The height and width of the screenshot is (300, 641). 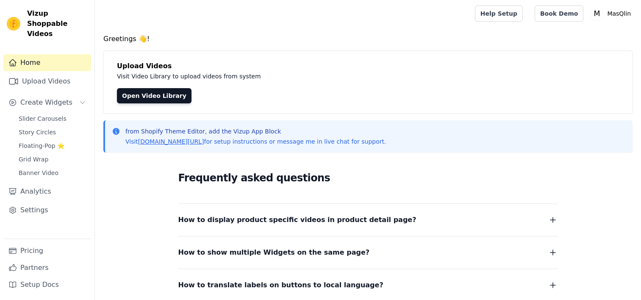 I want to click on a: Upload Videos, so click(x=47, y=81).